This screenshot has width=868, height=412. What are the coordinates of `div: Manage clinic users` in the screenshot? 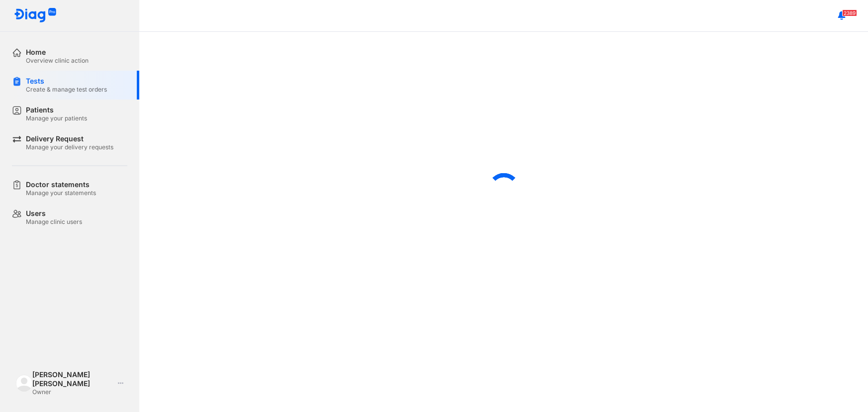 It's located at (54, 222).